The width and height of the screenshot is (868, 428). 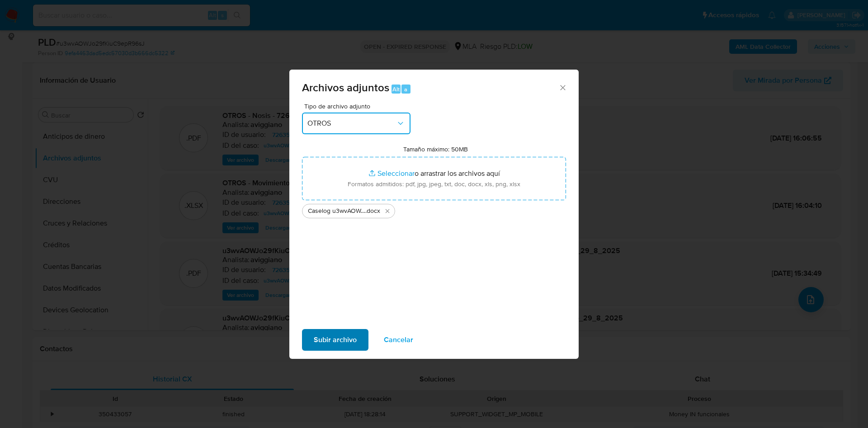 I want to click on button: Cerrar, so click(x=562, y=87).